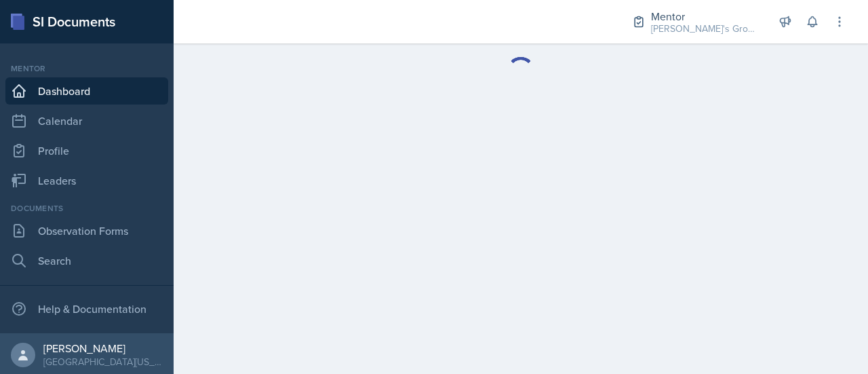 The height and width of the screenshot is (374, 868). Describe the element at coordinates (87, 121) in the screenshot. I see `a: Calendar` at that location.